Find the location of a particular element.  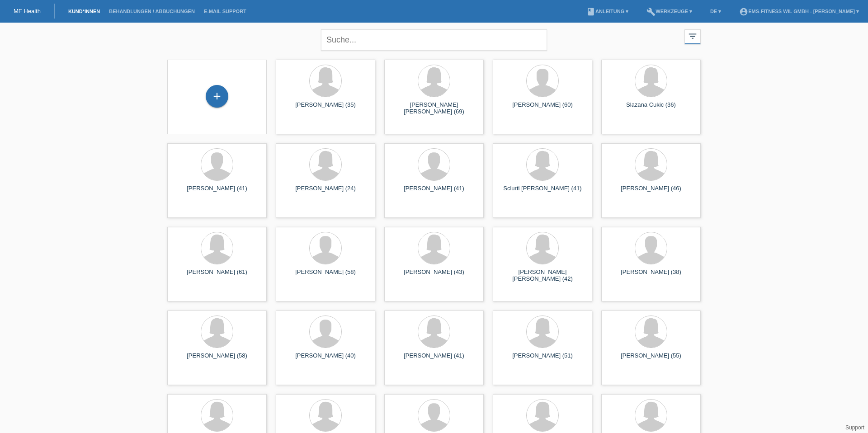

a: bookAnleitung ▾ is located at coordinates (607, 11).